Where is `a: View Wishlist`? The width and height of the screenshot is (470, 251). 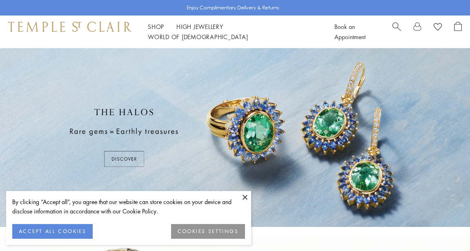
a: View Wishlist is located at coordinates (437, 28).